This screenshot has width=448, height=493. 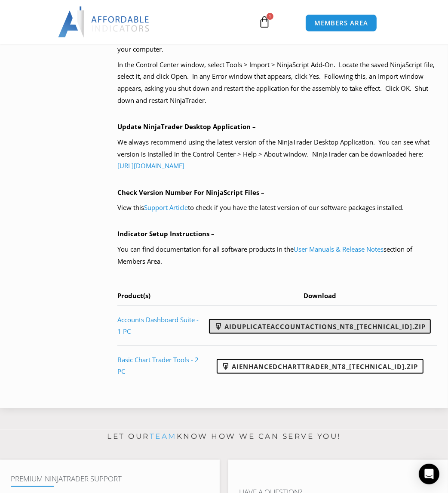 What do you see at coordinates (278, 208) in the screenshot?
I see `p: View this to check if you have the latest version of our software packages installed.` at bounding box center [278, 208].